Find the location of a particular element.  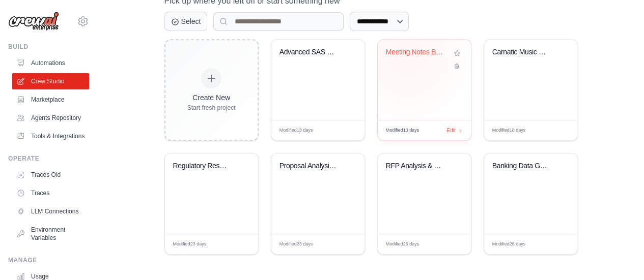

button: Select is located at coordinates (186, 21).